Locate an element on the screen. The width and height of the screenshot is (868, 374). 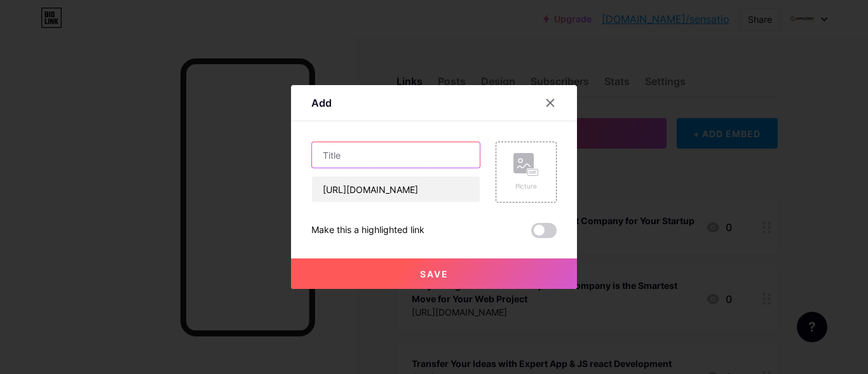
input: URL is located at coordinates (396, 190).